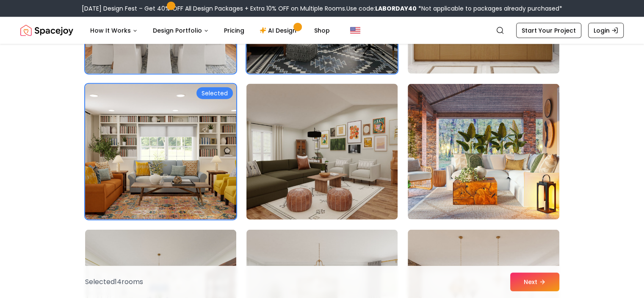 The height and width of the screenshot is (298, 644). What do you see at coordinates (47, 30) in the screenshot?
I see `img: Spacejoy Logo` at bounding box center [47, 30].